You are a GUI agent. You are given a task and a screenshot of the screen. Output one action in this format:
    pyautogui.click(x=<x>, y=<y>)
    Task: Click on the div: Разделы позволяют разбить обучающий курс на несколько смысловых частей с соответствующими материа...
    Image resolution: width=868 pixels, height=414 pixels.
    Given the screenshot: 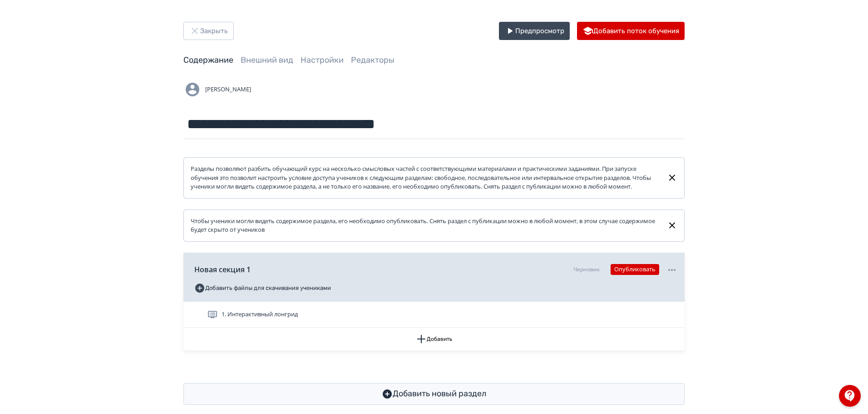 What is the action you would take?
    pyautogui.click(x=425, y=178)
    